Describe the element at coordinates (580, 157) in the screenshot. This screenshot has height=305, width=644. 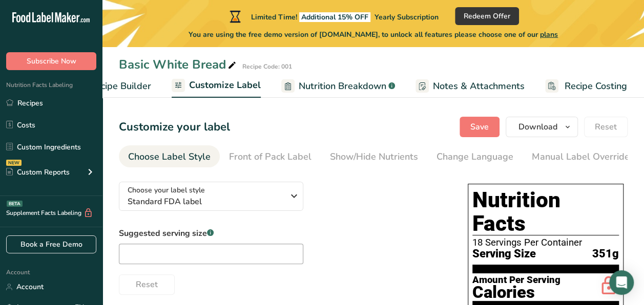
I see `div: Manual Label Override` at that location.